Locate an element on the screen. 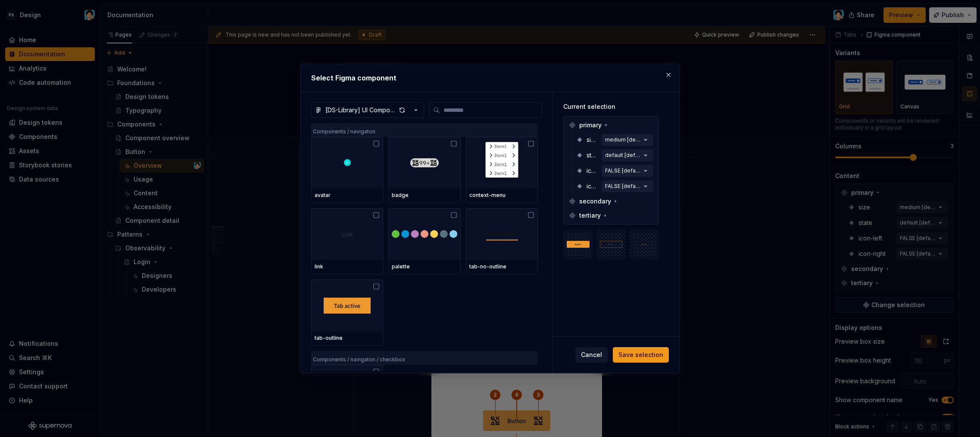 Image resolution: width=980 pixels, height=437 pixels. span: state is located at coordinates (592, 156).